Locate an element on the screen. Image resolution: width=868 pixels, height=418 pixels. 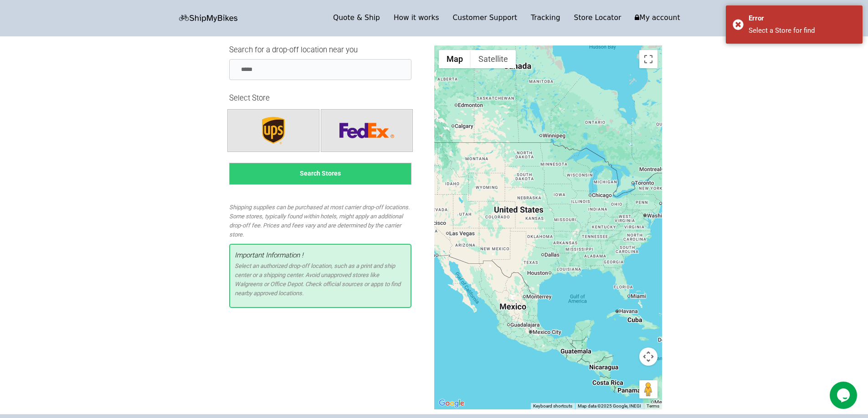
img: ups is located at coordinates (274, 131).